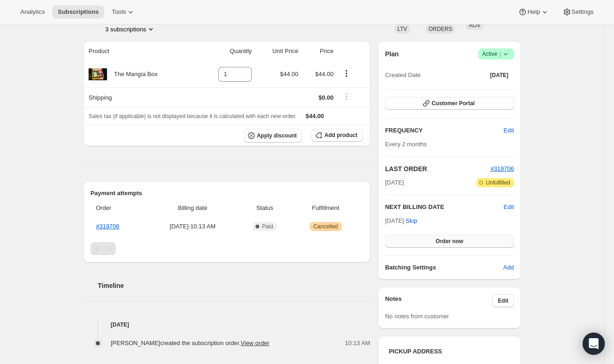  Describe the element at coordinates (193, 208) in the screenshot. I see `span: Billing date` at that location.